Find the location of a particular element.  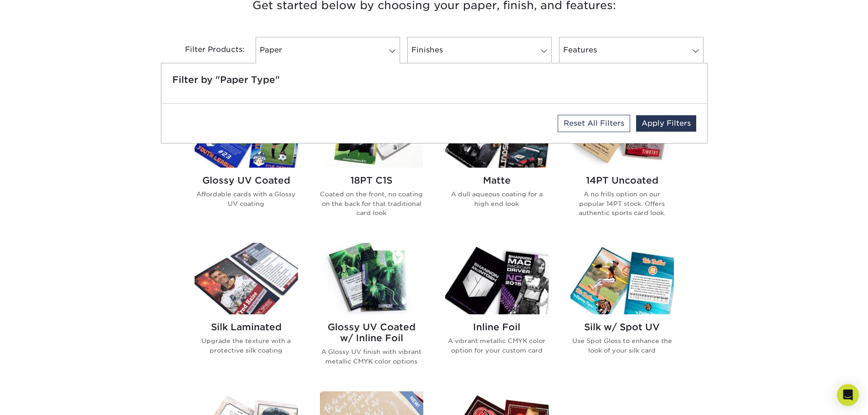

a: Matte Trading Cards Matte A dull aqueous coating for a high end look is located at coordinates (496, 164).